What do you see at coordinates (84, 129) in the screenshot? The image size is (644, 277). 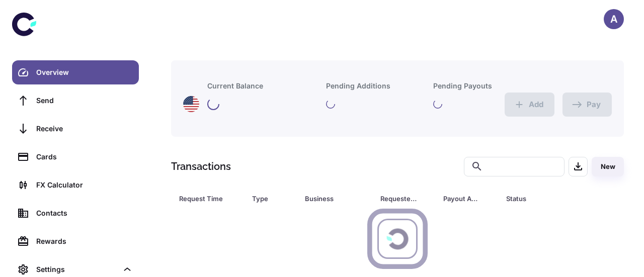 I see `div: Receive` at bounding box center [84, 129].